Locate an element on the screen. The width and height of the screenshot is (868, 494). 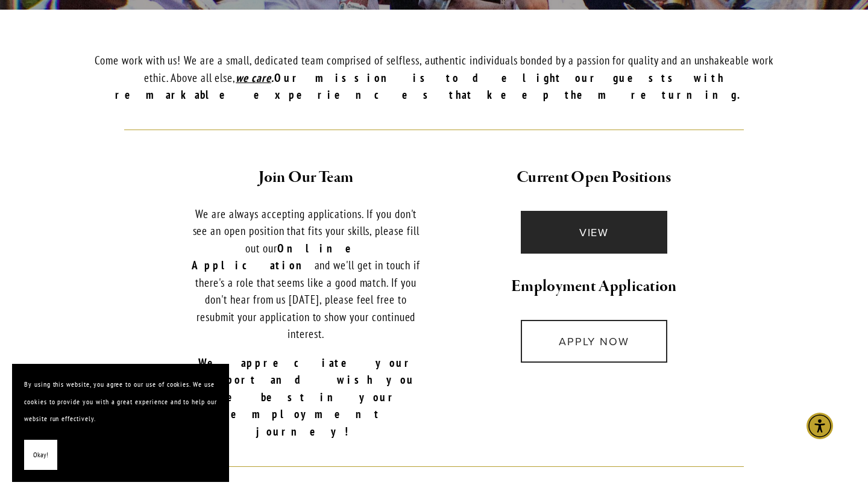
section: Cookie banner is located at coordinates (121, 423).